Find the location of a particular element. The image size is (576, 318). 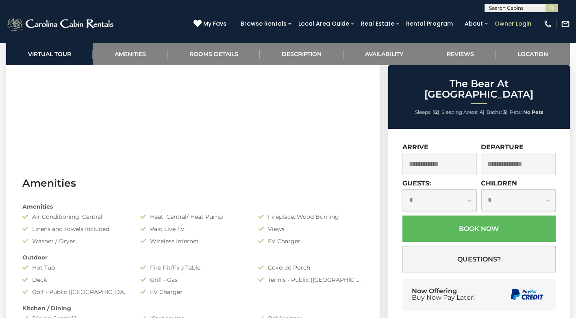

img: mail-regular-white.png is located at coordinates (565, 24).